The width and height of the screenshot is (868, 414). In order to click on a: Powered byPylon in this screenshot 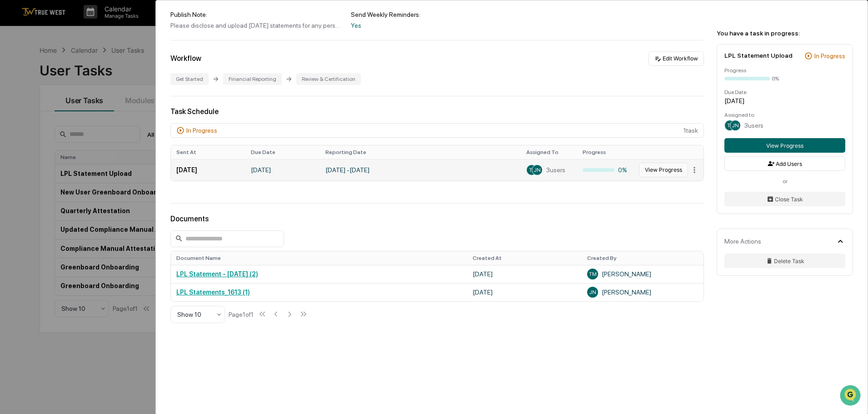, I will do `click(87, 157)`.